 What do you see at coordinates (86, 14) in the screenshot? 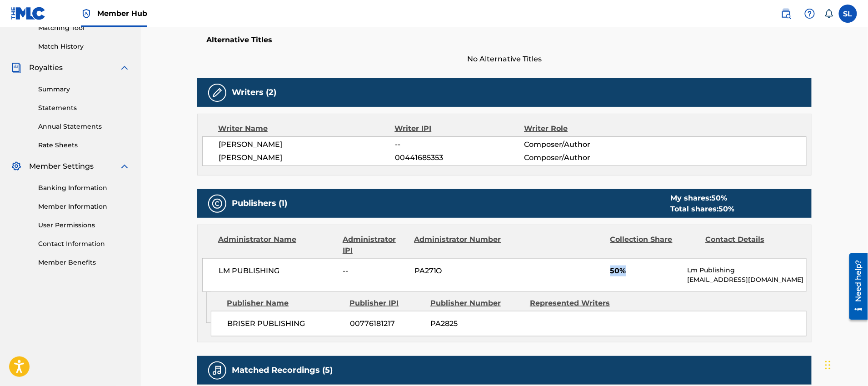
I see `img: Top Rightsholder` at bounding box center [86, 14].